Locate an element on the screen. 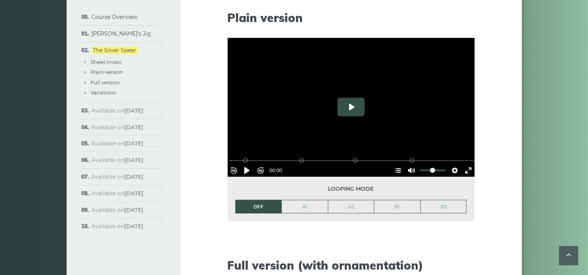 This screenshot has height=275, width=588. span: Looping mode is located at coordinates (351, 189).